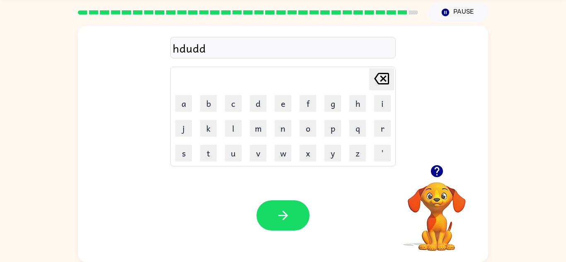  What do you see at coordinates (437, 211) in the screenshot?
I see `video: Your browser must support playing .mp4 files to use Literably. Please try using another browser.` at bounding box center [437, 211].